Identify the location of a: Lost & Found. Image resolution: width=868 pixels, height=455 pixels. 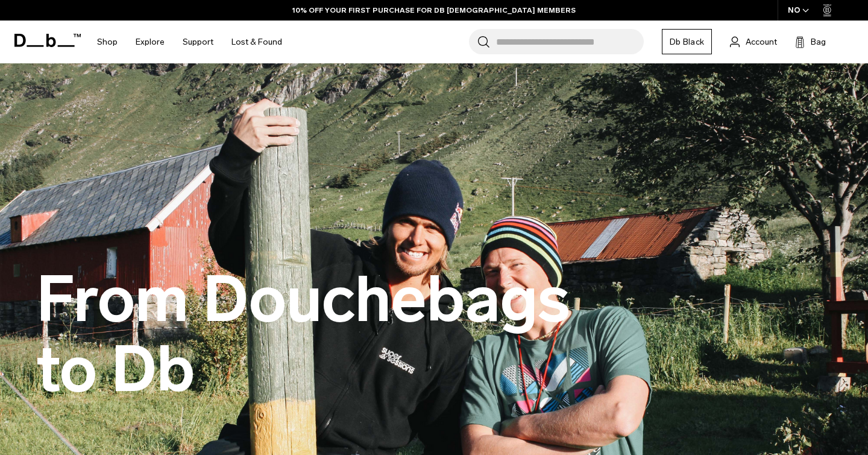
(257, 42).